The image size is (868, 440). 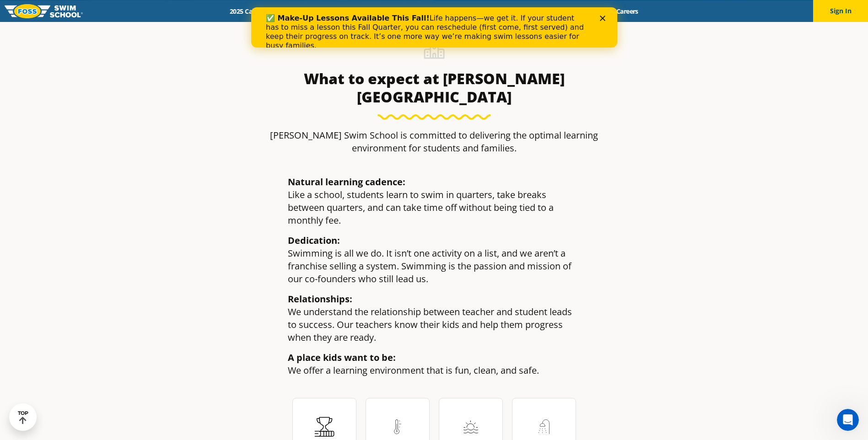 I want to click on p: Swimming is all we do. It isn’t one activity on a list, and we aren’t a franchise selling a syste..., so click(x=434, y=260).